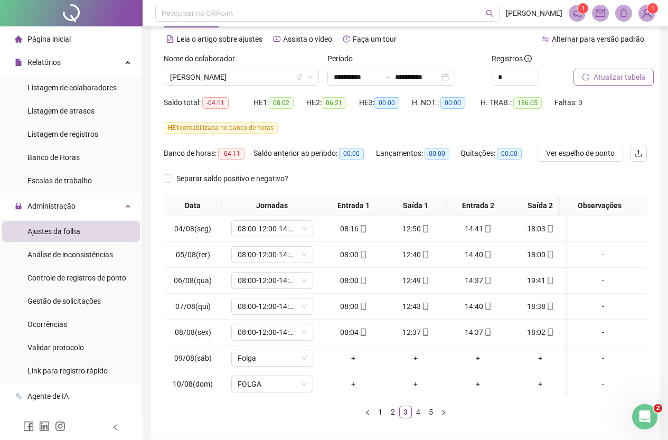 This screenshot has width=668, height=440. What do you see at coordinates (416, 255) in the screenshot?
I see `div: 12:40` at bounding box center [416, 255].